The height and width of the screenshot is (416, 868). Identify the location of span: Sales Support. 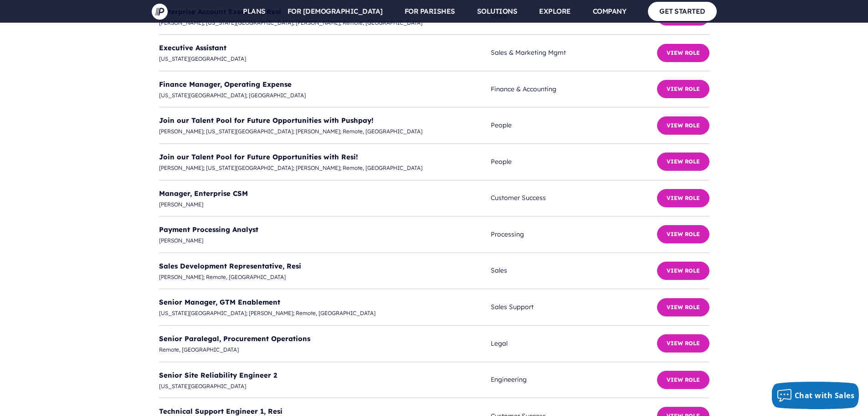
(574, 307).